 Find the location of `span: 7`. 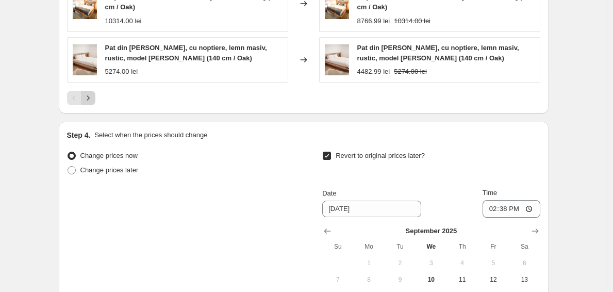

span: 7 is located at coordinates (338, 279).